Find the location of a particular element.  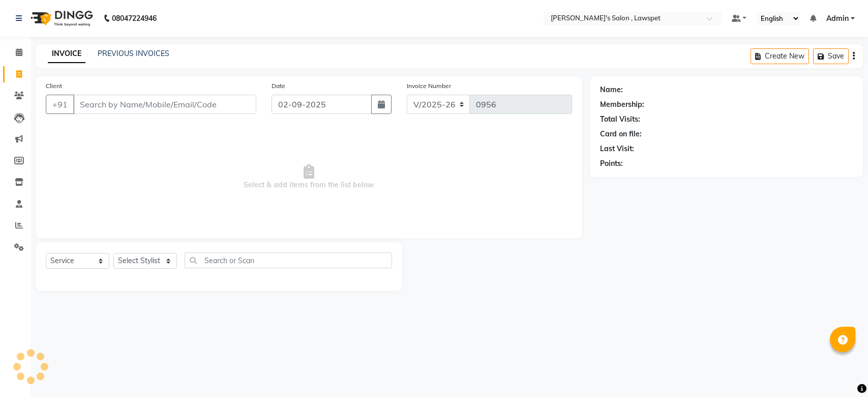

button: Save is located at coordinates (831, 56).